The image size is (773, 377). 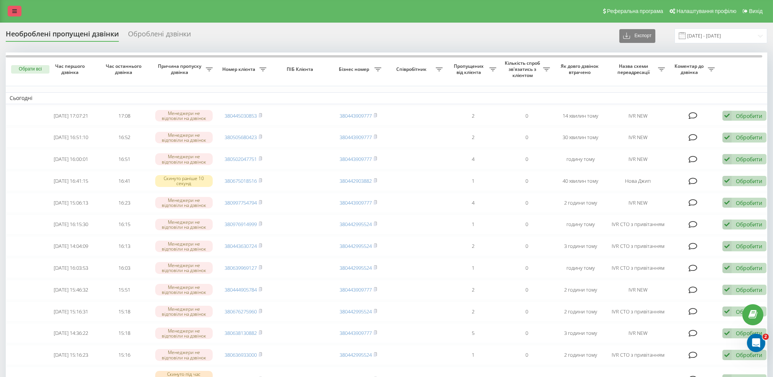 I want to click on button: Обрати всі, so click(x=30, y=69).